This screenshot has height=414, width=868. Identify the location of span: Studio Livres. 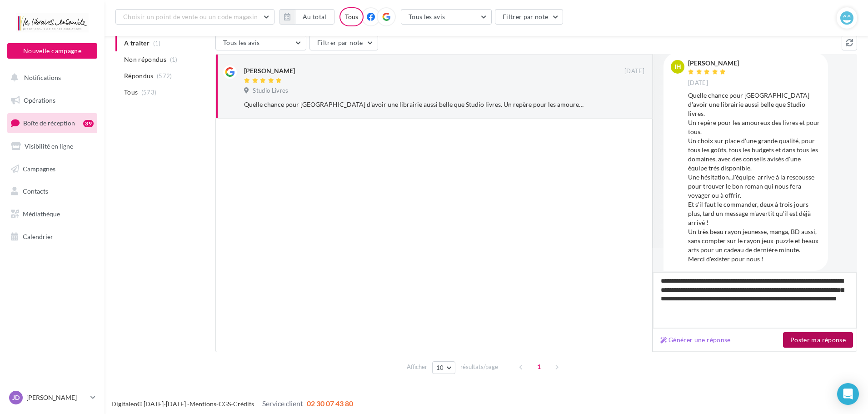
(270, 91).